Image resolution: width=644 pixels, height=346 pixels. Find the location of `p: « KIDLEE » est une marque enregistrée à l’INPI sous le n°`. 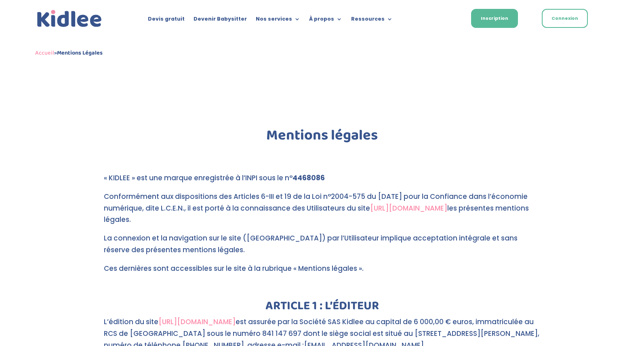

p: « KIDLEE » est une marque enregistrée à l’INPI sous le n° is located at coordinates (322, 182).